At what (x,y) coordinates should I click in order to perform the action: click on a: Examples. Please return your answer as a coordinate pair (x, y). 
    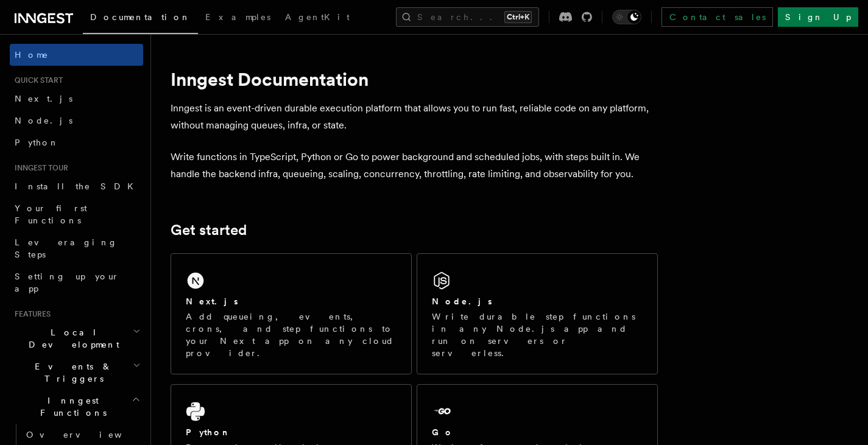
    Looking at the image, I should click on (238, 18).